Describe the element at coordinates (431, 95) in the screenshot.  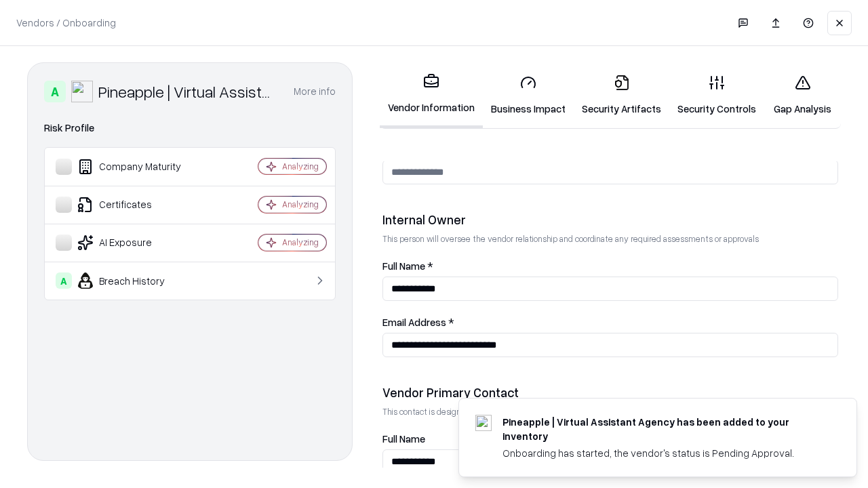
I see `a: Vendor Information` at that location.